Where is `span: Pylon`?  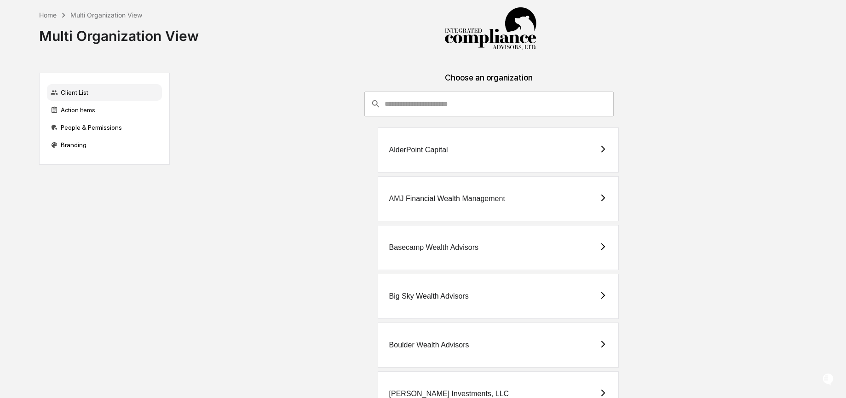 span: Pylon is located at coordinates (101, 159).